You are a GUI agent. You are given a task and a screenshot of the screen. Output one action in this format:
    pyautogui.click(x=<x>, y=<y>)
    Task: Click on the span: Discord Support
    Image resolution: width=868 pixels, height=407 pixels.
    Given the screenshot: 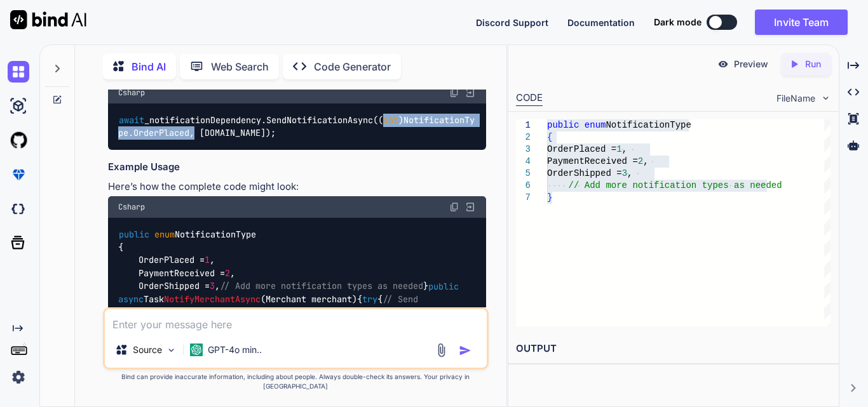 What is the action you would take?
    pyautogui.click(x=512, y=22)
    